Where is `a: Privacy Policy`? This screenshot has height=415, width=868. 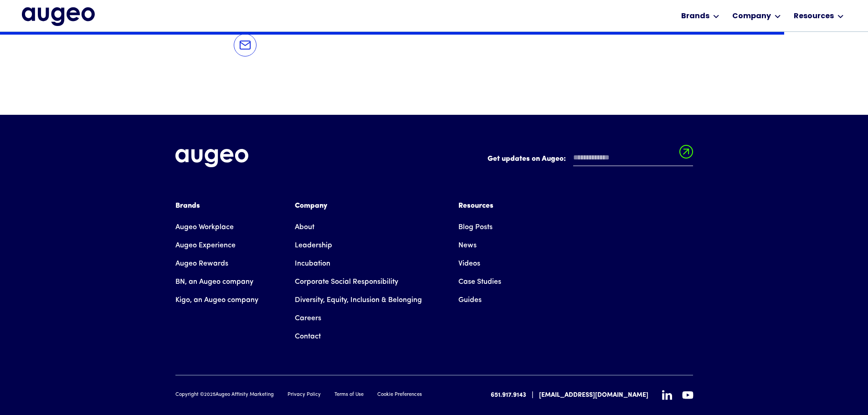
a: Privacy Policy is located at coordinates (304, 395).